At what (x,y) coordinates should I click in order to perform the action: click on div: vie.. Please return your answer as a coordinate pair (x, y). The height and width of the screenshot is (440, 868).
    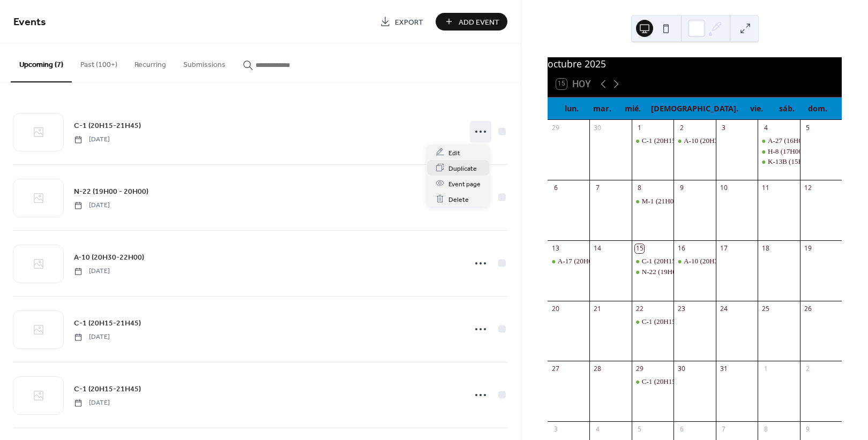
    Looking at the image, I should click on (756, 108).